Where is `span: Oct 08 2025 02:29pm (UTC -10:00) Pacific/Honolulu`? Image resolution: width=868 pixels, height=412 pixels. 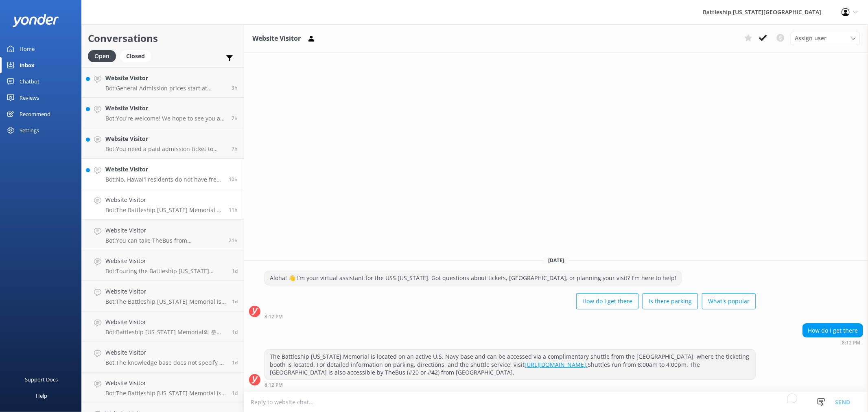
span: Oct 08 2025 02:29pm (UTC -10:00) Pacific/Honolulu is located at coordinates (235, 393).